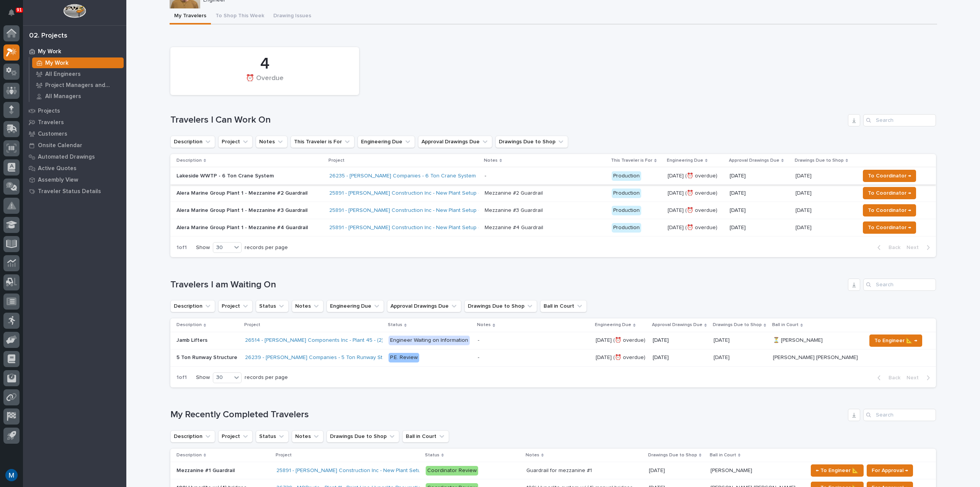 The height and width of the screenshot is (487, 980). What do you see at coordinates (837, 470) in the screenshot?
I see `span: ← To Engineer 📐` at bounding box center [837, 470].